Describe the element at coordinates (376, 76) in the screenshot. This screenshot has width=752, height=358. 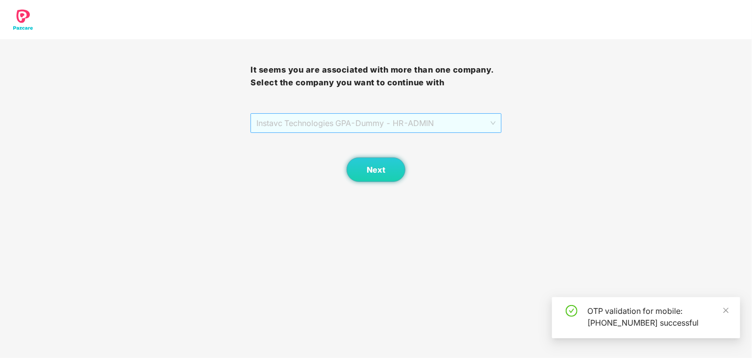
I see `h3: It seems you are associated with more than one company. Select the company you want to continue with` at that location.